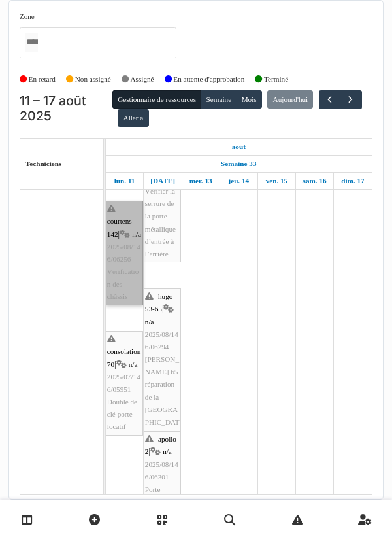  What do you see at coordinates (133, 119) in the screenshot?
I see `button: Aller à` at bounding box center [133, 119].